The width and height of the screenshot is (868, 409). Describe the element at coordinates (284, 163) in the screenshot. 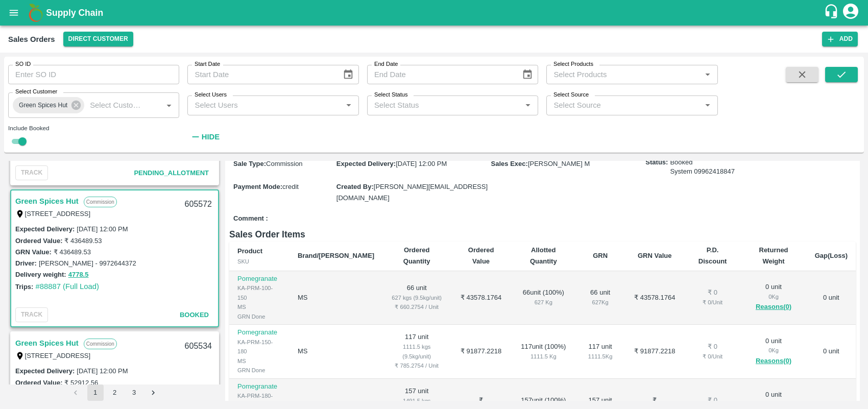

I see `span: Commission` at that location.